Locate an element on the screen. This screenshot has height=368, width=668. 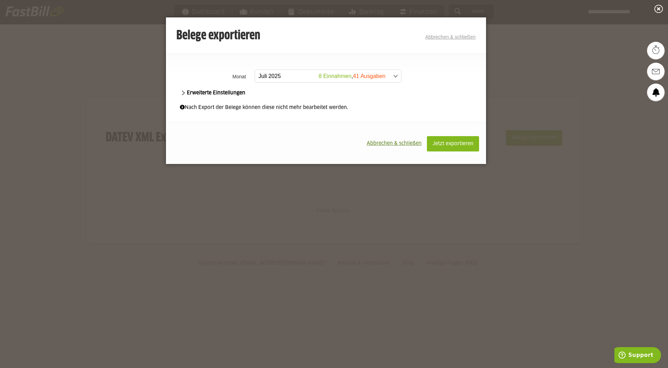
span: Abbrechen & schließen is located at coordinates (394, 143).